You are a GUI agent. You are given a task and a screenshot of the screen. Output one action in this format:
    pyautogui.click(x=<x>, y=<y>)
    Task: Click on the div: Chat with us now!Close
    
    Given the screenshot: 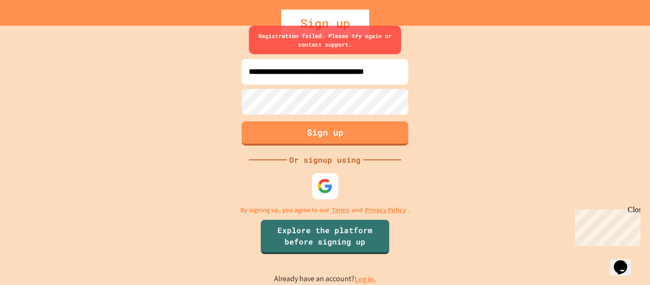 What is the action you would take?
    pyautogui.click(x=35, y=32)
    